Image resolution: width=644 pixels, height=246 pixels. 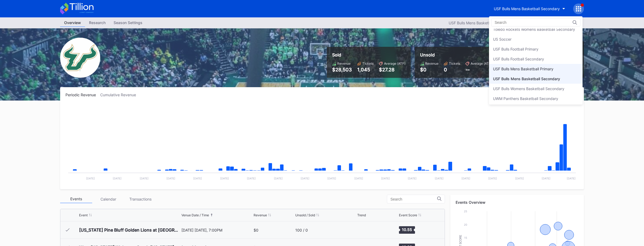 I want to click on div: USF Bulls Womens Basketball Secondary, so click(x=529, y=89).